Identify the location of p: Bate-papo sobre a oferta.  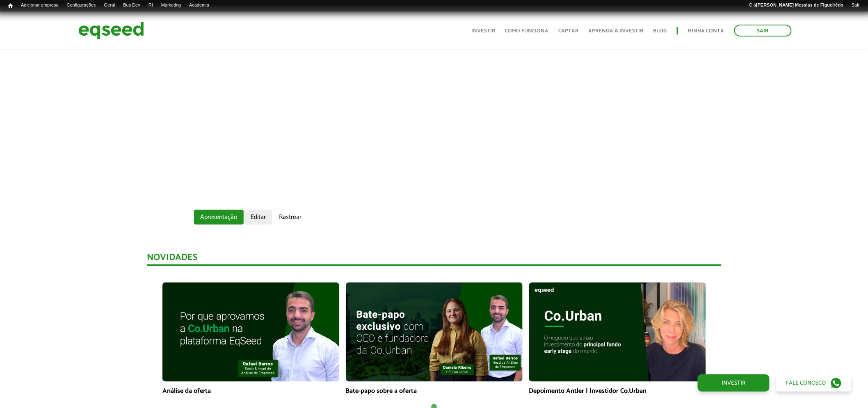
(434, 391).